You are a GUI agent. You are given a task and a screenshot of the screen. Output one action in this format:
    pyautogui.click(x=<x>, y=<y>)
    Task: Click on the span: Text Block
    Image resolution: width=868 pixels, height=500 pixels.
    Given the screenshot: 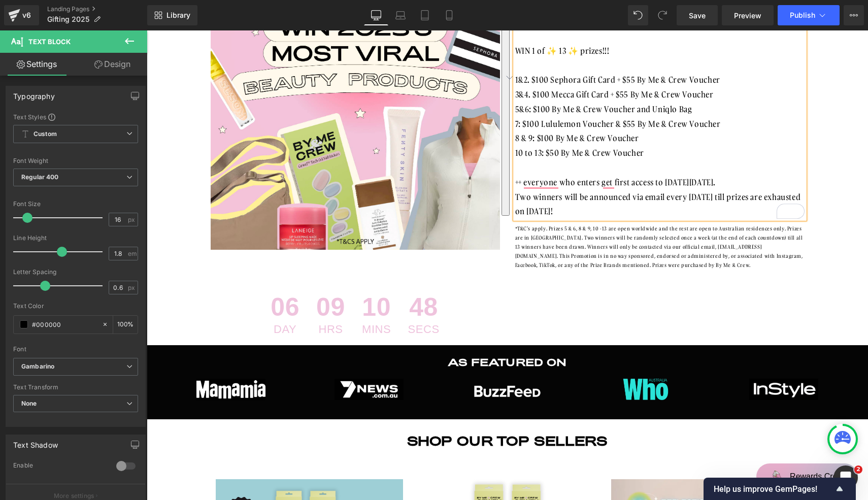 What is the action you would take?
    pyautogui.click(x=49, y=42)
    